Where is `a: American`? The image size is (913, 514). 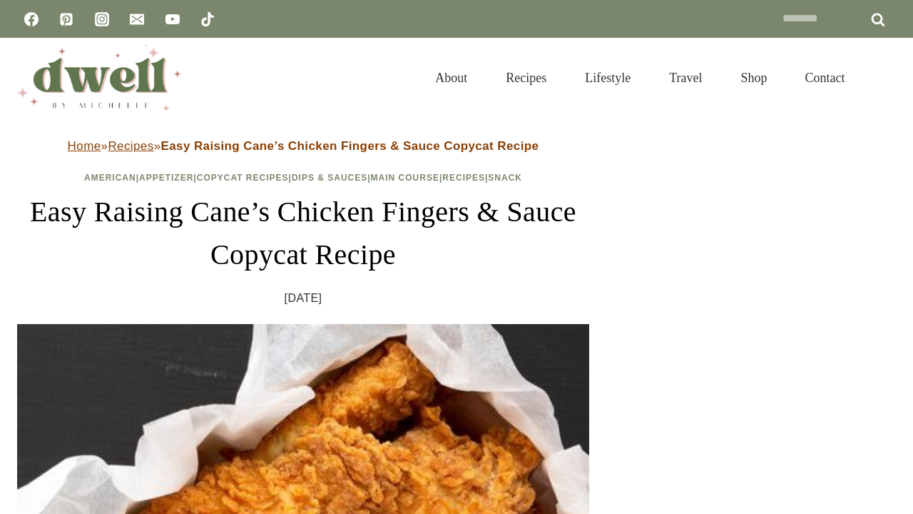
a: American is located at coordinates (110, 178).